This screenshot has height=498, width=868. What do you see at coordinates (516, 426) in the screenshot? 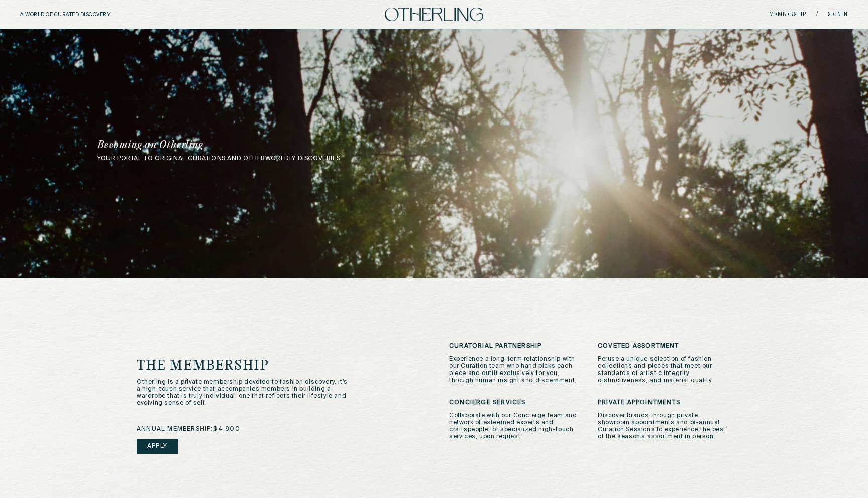
I see `p: Collaborate with our Concierge team and network of esteemed experts and craftspeople for speciali...` at bounding box center [516, 426].